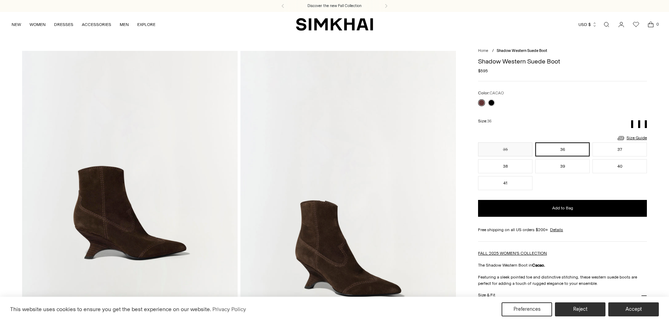 The width and height of the screenshot is (669, 322). Describe the element at coordinates (491, 93) in the screenshot. I see `label: Color:` at that location.